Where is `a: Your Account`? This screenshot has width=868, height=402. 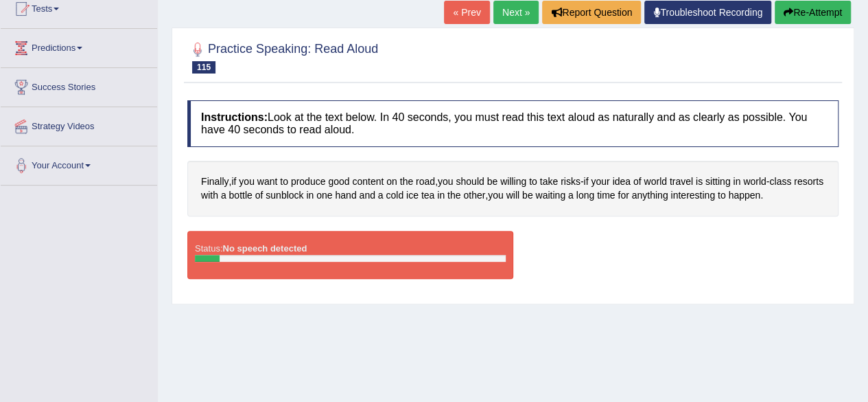
a: Your Account is located at coordinates (79, 164).